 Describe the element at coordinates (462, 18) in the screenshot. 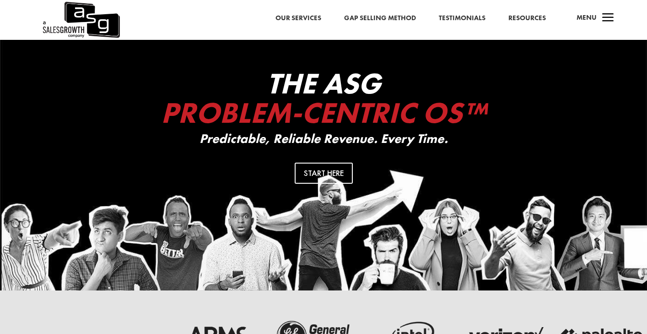

I see `a: Testimonials` at that location.